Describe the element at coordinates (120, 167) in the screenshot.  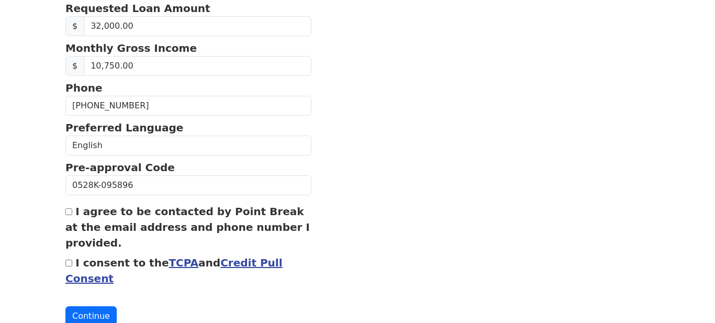
I see `strong: Pre-approval Code` at that location.